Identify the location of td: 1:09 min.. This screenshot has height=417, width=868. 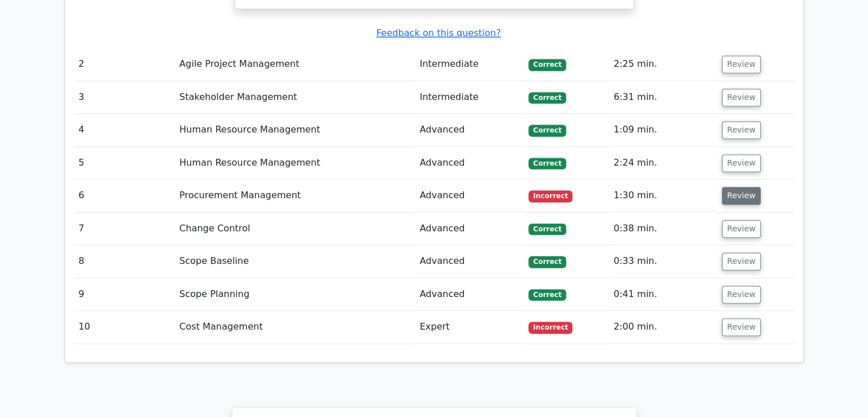
(663, 130).